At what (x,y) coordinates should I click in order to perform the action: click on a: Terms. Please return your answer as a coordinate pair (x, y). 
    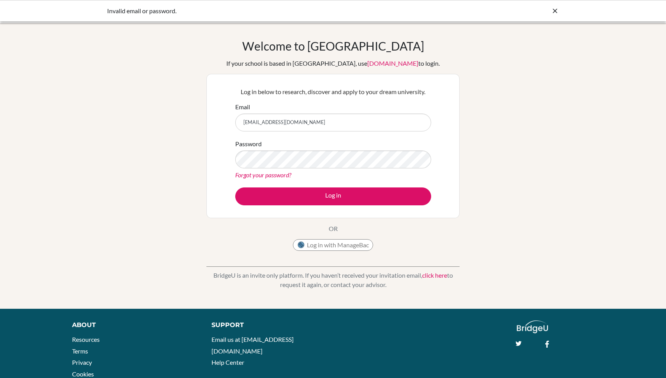
    Looking at the image, I should click on (80, 351).